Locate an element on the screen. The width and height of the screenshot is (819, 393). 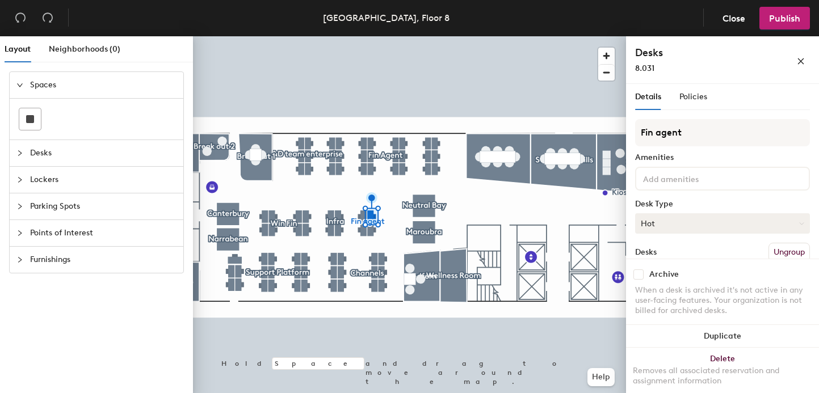
button: Close is located at coordinates (734, 18).